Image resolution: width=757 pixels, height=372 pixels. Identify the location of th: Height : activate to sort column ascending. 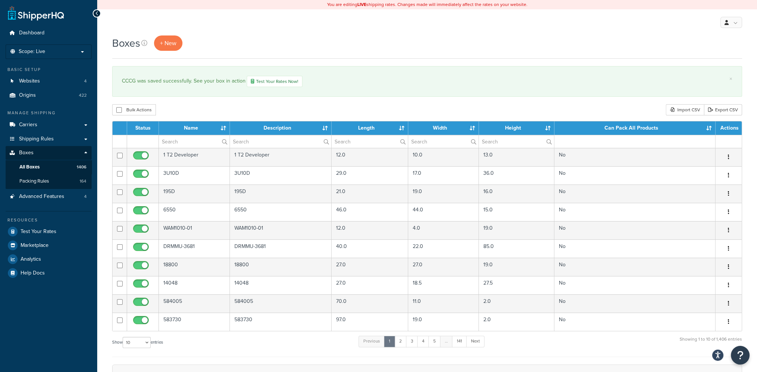
(517, 128).